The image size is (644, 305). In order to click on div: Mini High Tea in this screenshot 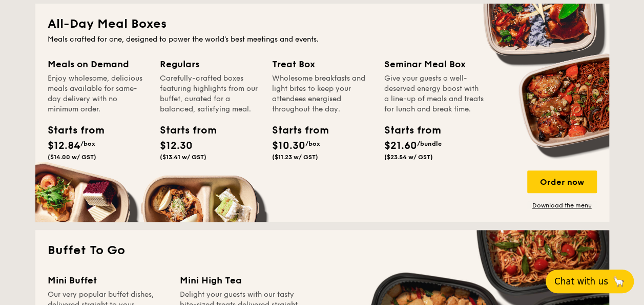, I will do `click(240, 280)`.